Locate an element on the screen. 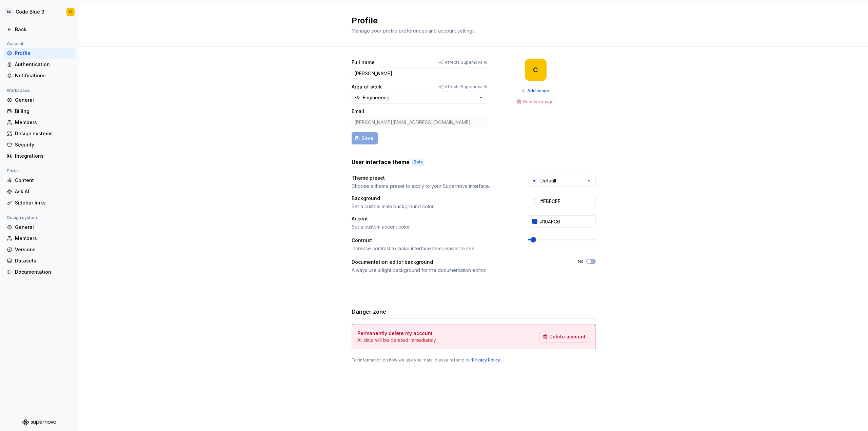 The image size is (868, 431). div: For information on how we use your data, please refer to our . is located at coordinates (473, 359).